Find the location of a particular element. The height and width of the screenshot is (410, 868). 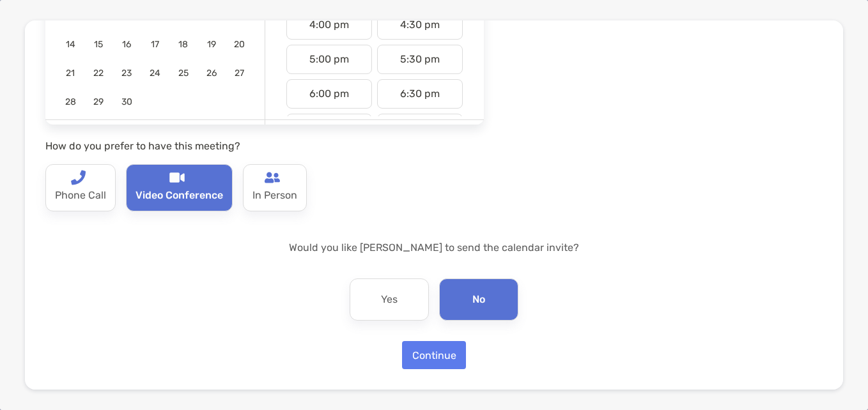

span: 23 is located at coordinates (127, 73).